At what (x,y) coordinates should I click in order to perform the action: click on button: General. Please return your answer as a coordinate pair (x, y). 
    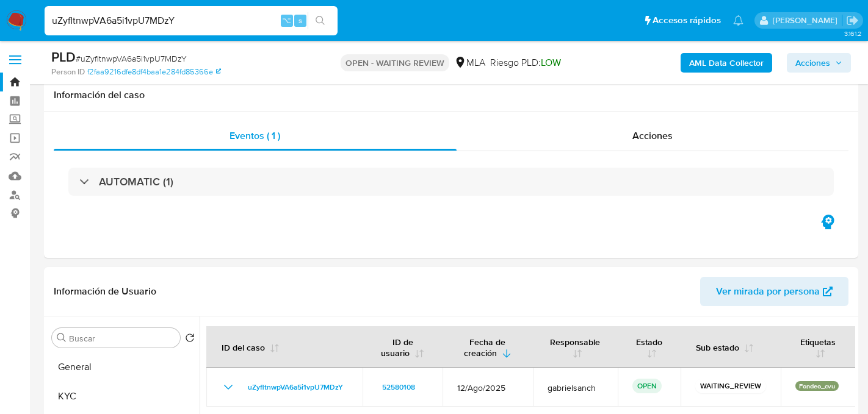
    Looking at the image, I should click on (123, 367).